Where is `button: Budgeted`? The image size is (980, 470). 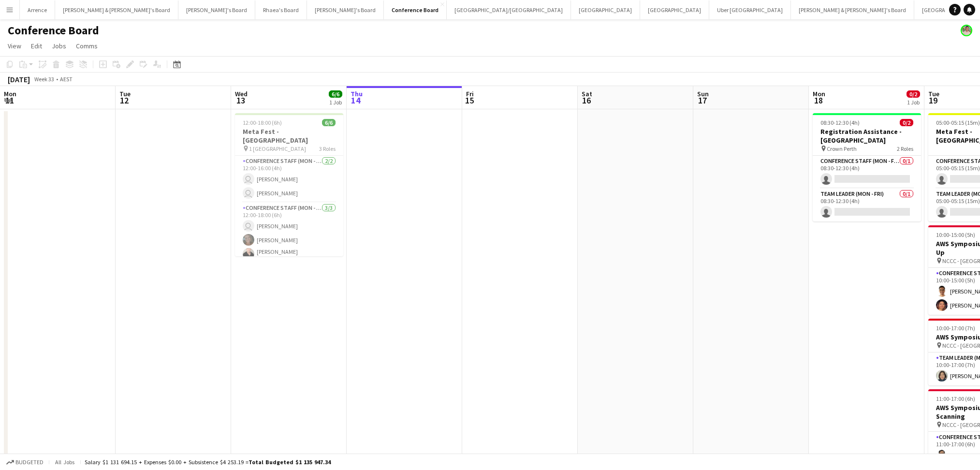 button: Budgeted is located at coordinates (24, 463).